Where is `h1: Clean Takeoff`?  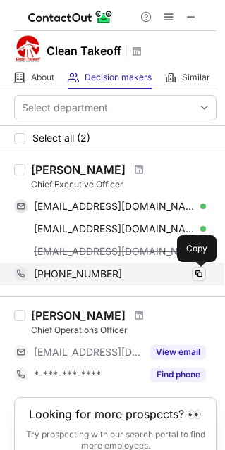
h1: Clean Takeoff is located at coordinates (84, 51).